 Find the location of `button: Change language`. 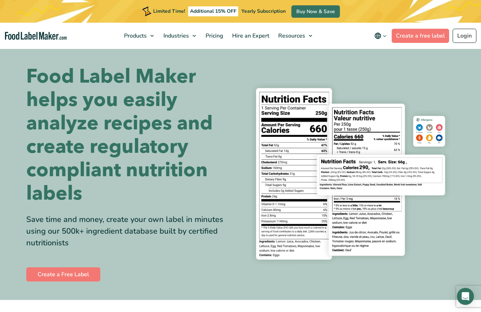

button: Change language is located at coordinates (381, 36).